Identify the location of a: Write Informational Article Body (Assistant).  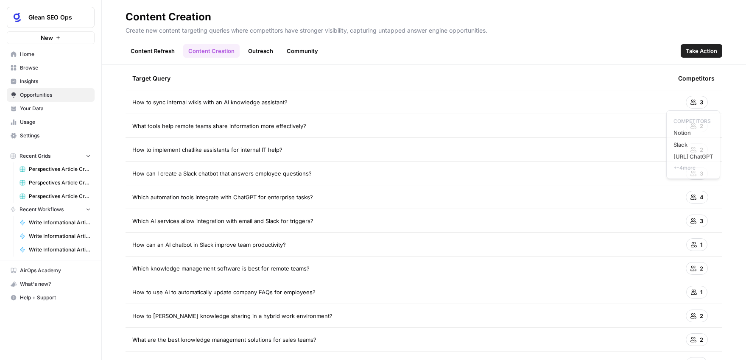
(55, 236).